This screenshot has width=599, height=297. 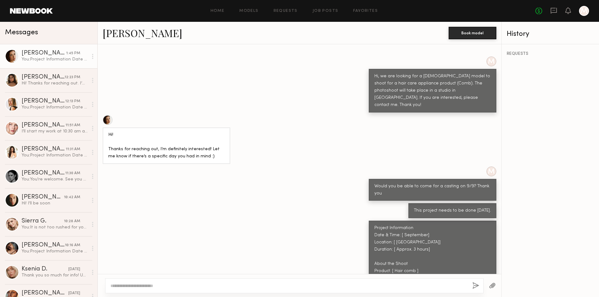 I want to click on div: You: You're welcome. See you next week!! Thank you, so click(x=55, y=179).